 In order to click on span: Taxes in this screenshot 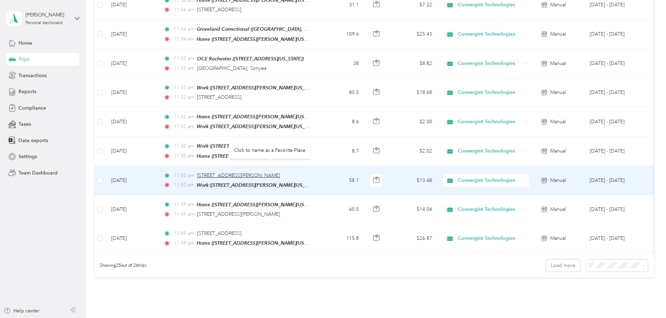, I will do `click(25, 124)`.